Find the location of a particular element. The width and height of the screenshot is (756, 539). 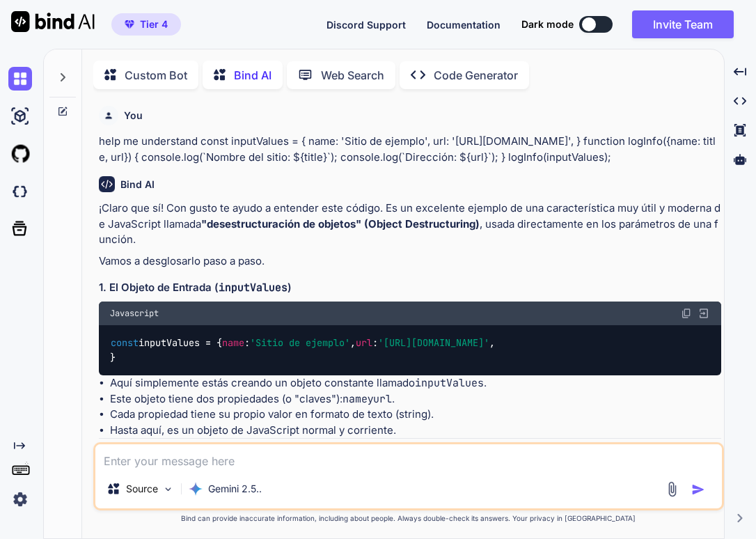

p: Bind can provide inaccurate information, including about people. Always double-check its answers.... is located at coordinates (408, 518).